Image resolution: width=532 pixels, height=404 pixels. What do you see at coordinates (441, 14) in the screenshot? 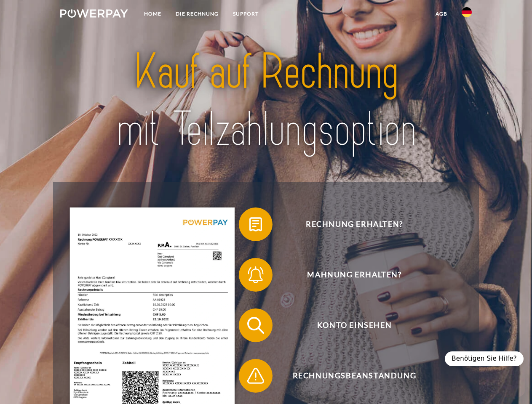
I see `a: agb` at bounding box center [441, 14].